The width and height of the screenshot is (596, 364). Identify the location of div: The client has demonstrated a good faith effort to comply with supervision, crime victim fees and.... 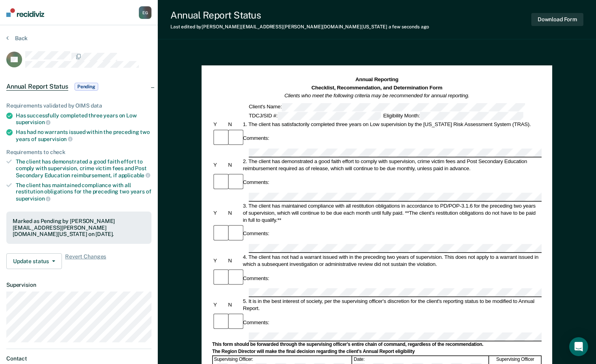
(84, 168).